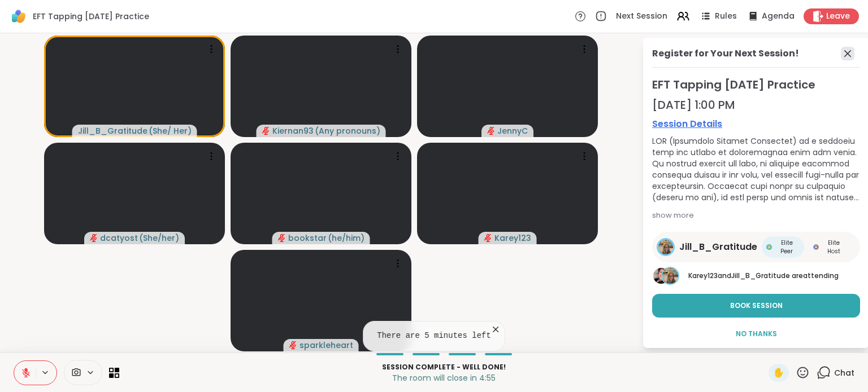 The height and width of the screenshot is (392, 868). I want to click on img: ShareWell Logomark, so click(19, 16).